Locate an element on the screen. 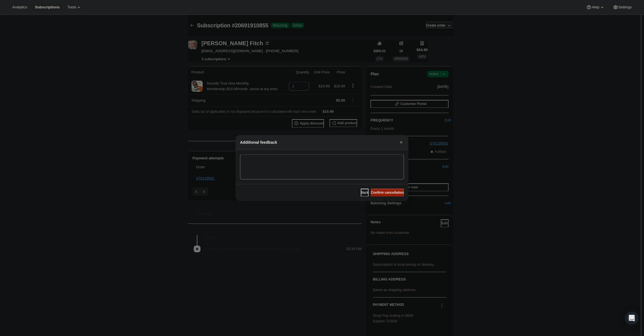 The width and height of the screenshot is (644, 336). span: Help is located at coordinates (596, 7).